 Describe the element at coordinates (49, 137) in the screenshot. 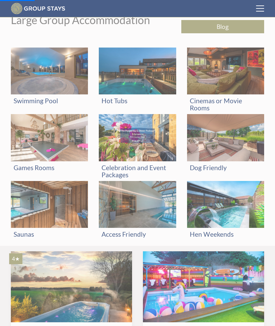

I see `img: 'Games Rooms' - Large Group Accommodation Holiday Ideas` at that location.